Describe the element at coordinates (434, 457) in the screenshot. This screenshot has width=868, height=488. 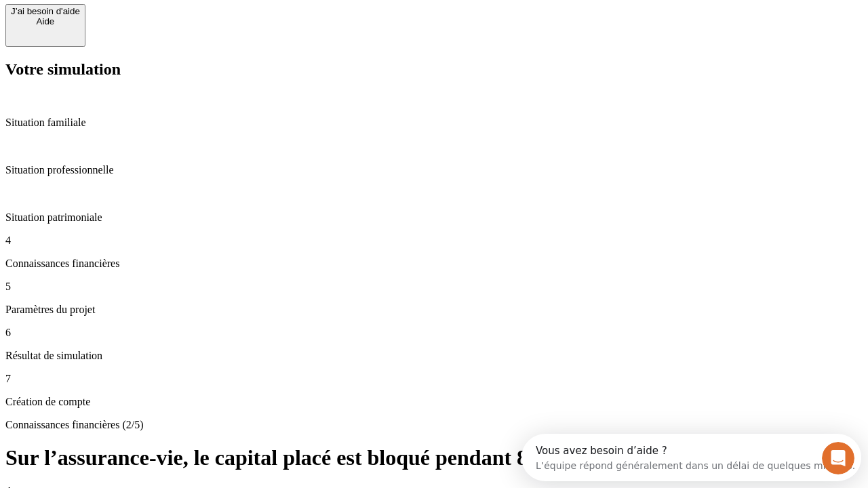
I see `h1: Sur l’assurance-vie, le capital placé est bloqué pendant 8 ans ?` at that location.